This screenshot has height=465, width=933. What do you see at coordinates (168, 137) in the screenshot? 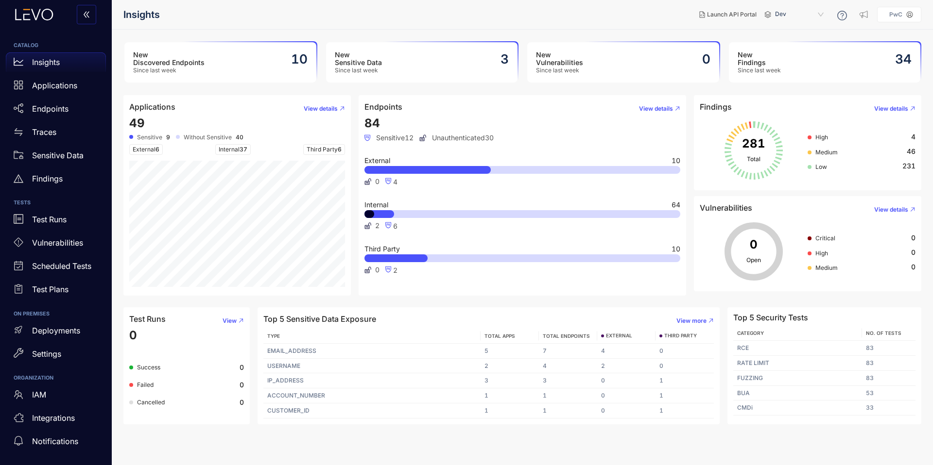
I see `b: 9` at bounding box center [168, 137].